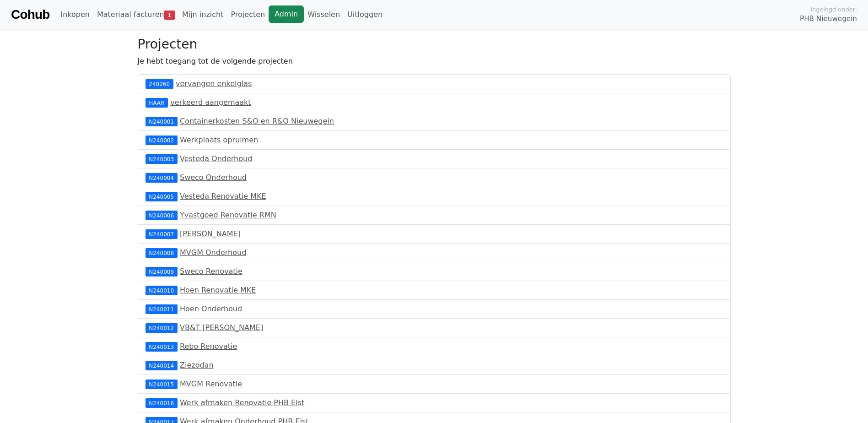 This screenshot has width=868, height=423. Describe the element at coordinates (162, 196) in the screenshot. I see `div: N240005` at that location.